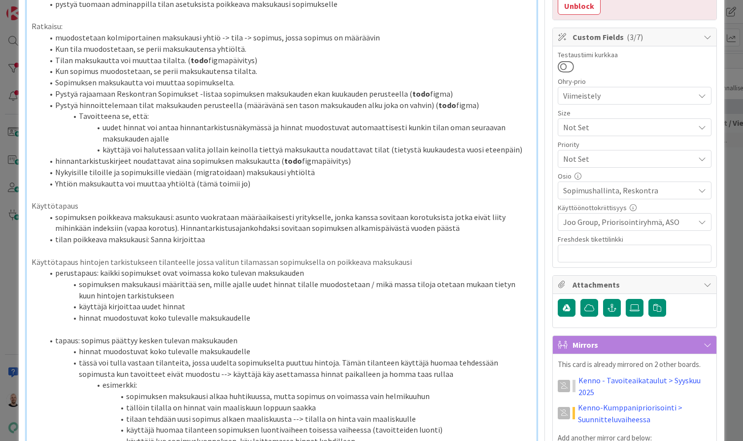 Image resolution: width=743 pixels, height=441 pixels. What do you see at coordinates (636, 37) in the screenshot?
I see `span: Custom Fields` at bounding box center [636, 37].